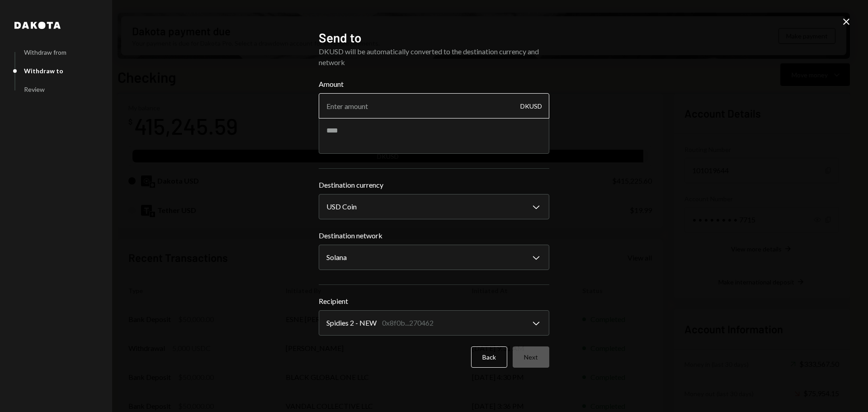 The image size is (868, 412). I want to click on h2: Send to, so click(434, 37).